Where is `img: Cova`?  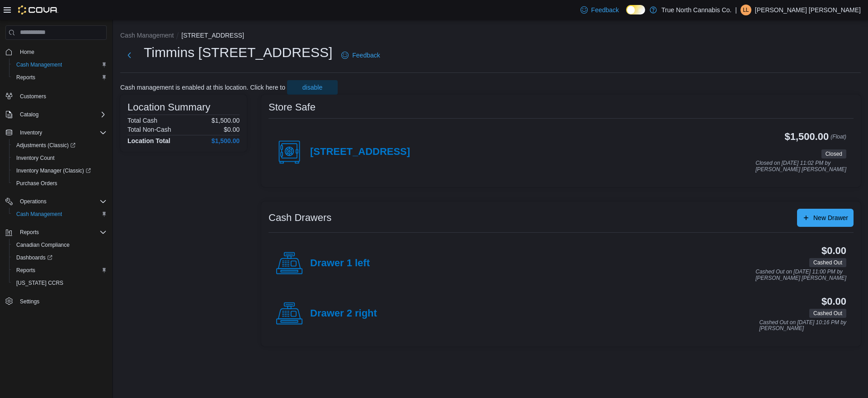 img: Cova is located at coordinates (38, 10).